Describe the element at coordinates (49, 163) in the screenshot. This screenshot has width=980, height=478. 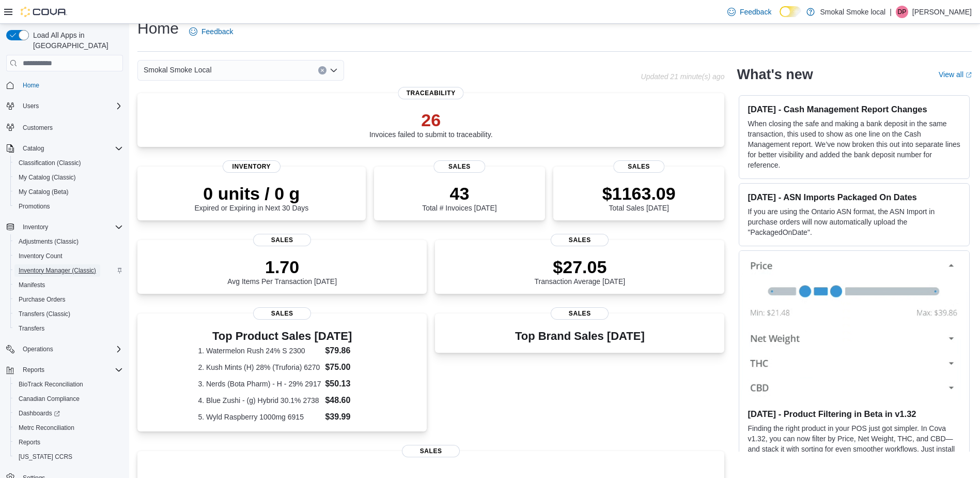
I see `a: Classification (Classic)` at that location.